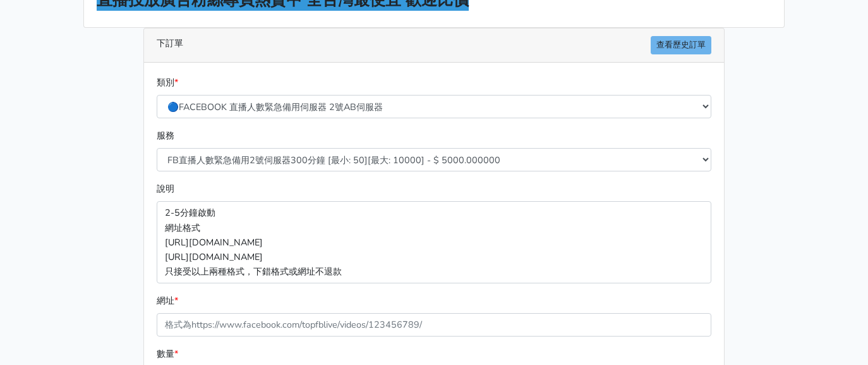 The width and height of the screenshot is (868, 365). What do you see at coordinates (165, 188) in the screenshot?
I see `label: 說明` at bounding box center [165, 188].